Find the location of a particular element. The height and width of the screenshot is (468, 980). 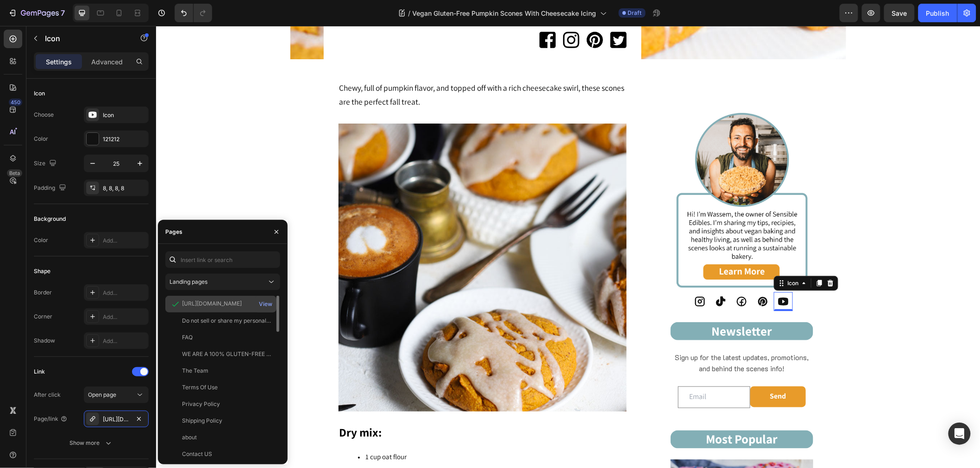

div: Publish is located at coordinates (938, 13).